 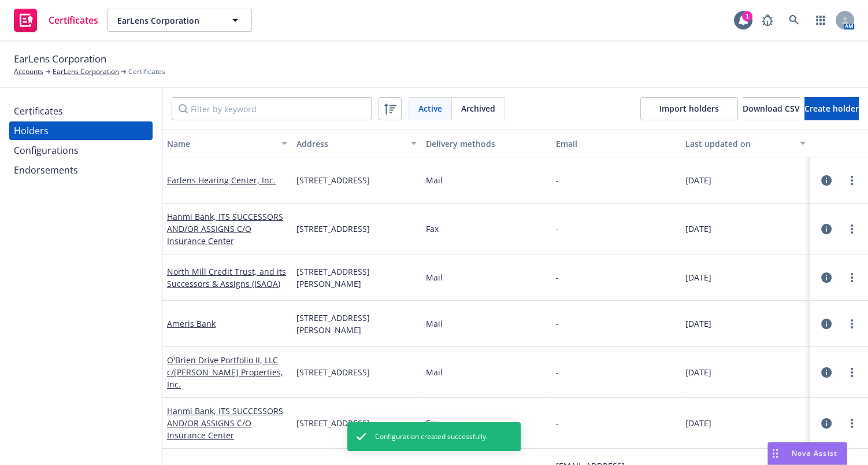 I want to click on a: Switch app, so click(x=821, y=20).